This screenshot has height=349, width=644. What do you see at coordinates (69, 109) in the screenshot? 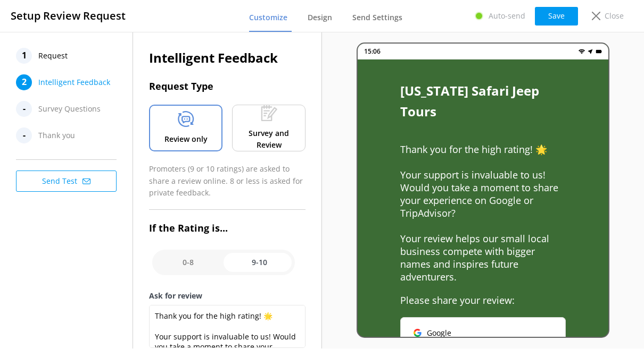
I see `span: Survey Questions` at bounding box center [69, 109].